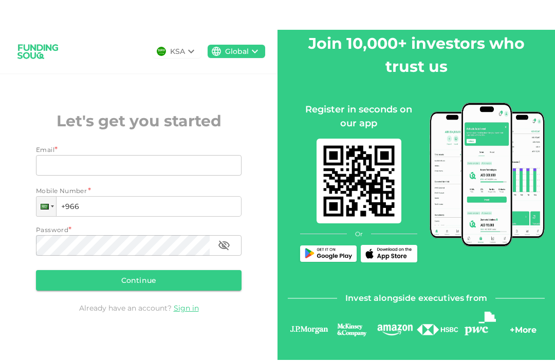 This screenshot has width=555, height=363. What do you see at coordinates (416, 298) in the screenshot?
I see `span: Invest alongside executives from` at bounding box center [416, 298].